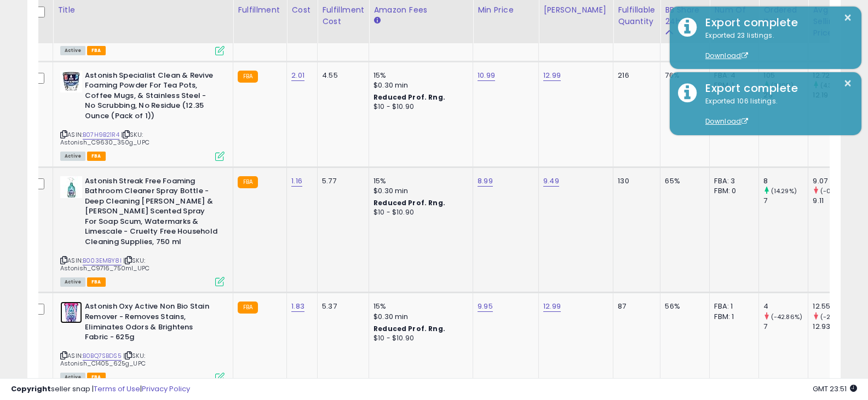 This screenshot has width=868, height=400. What do you see at coordinates (104, 139) in the screenshot?
I see `span: | SKU: Astonish_C9630_350g_UPC` at bounding box center [104, 139].